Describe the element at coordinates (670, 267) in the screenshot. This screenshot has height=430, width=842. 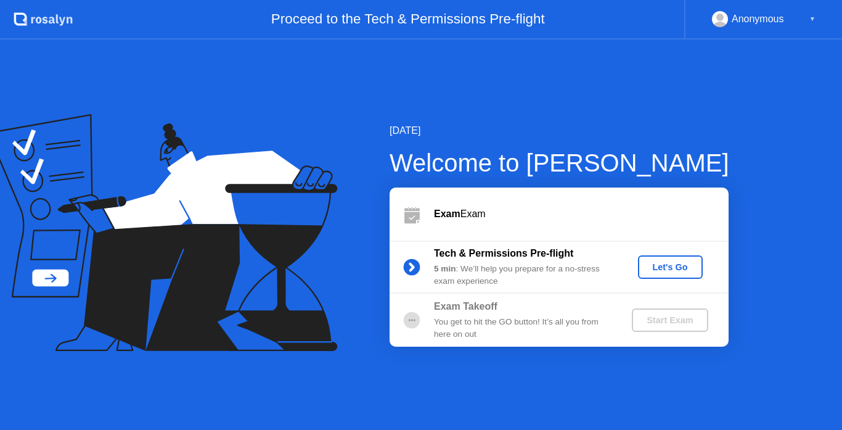
I see `button: Let's Go` at that location.